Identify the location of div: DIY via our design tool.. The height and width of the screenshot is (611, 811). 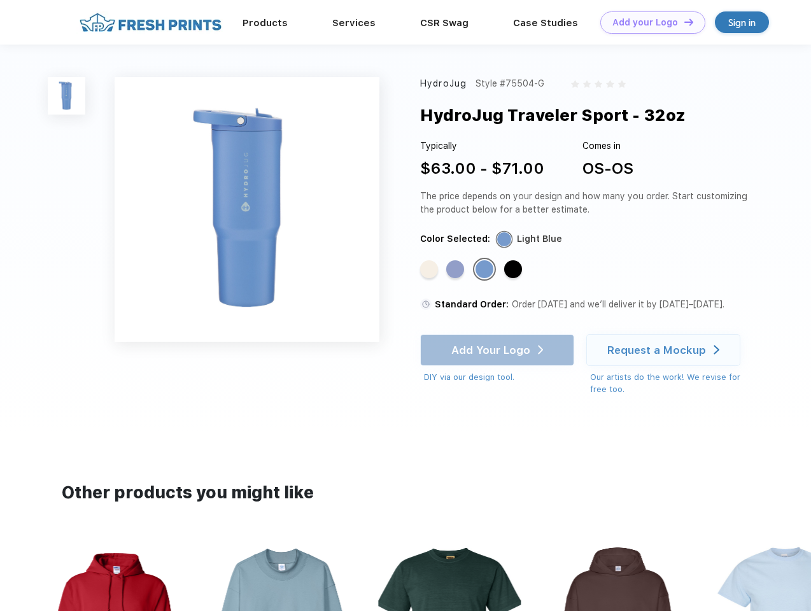
(499, 377).